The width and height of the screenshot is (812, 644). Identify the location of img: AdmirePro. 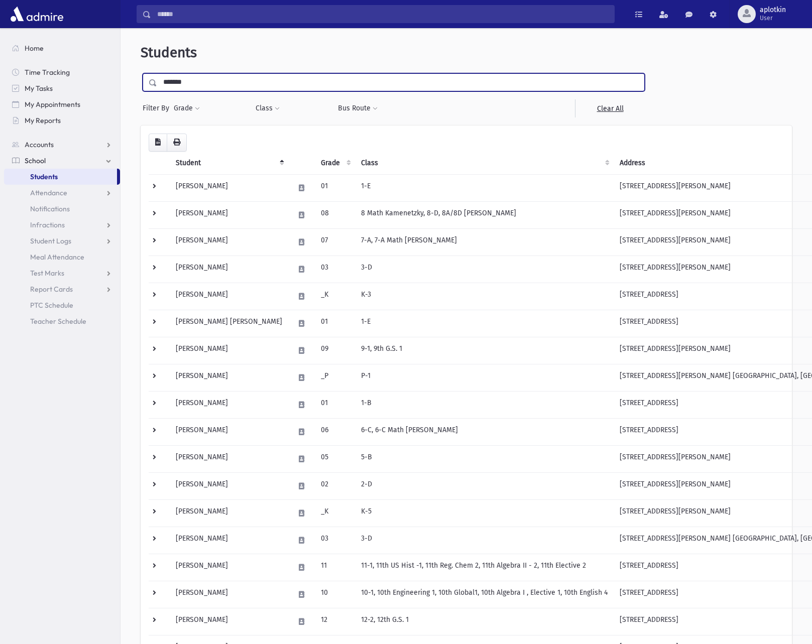
(37, 14).